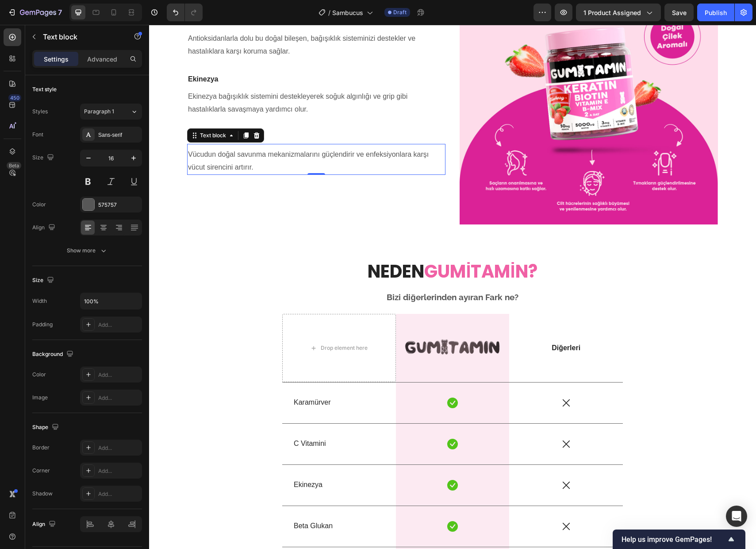  I want to click on div: Sans-serif, so click(119, 135).